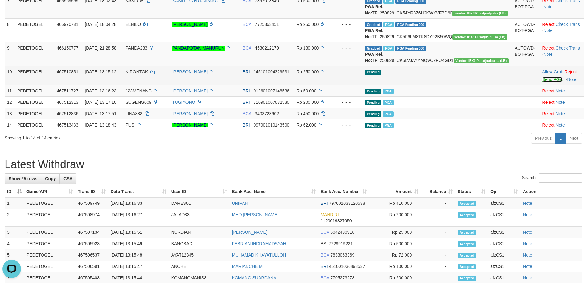 Image resolution: width=587 pixels, height=283 pixels. What do you see at coordinates (10, 54) in the screenshot?
I see `td: 9` at bounding box center [10, 54].